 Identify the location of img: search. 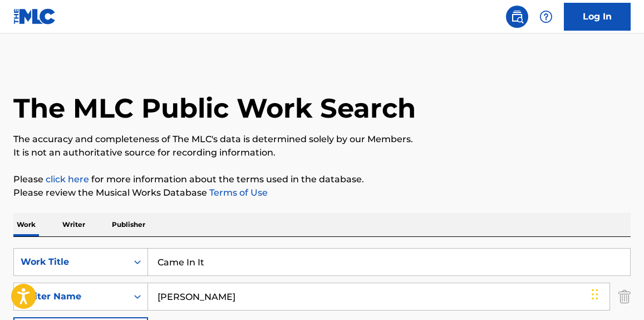
(517, 17).